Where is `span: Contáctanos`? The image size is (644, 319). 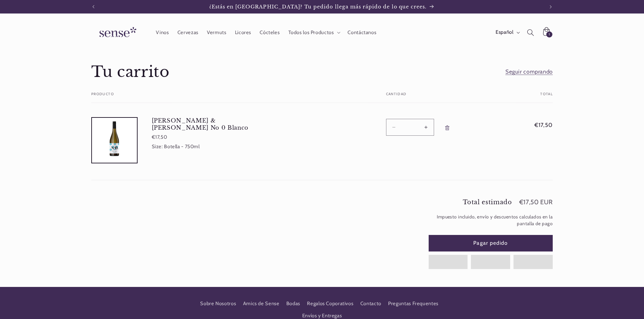 span: Contáctanos is located at coordinates (362, 33).